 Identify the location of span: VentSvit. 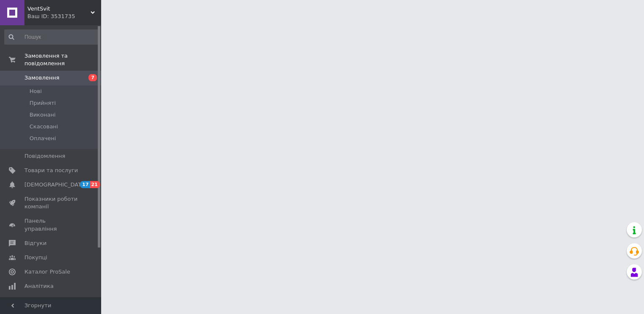
(59, 9).